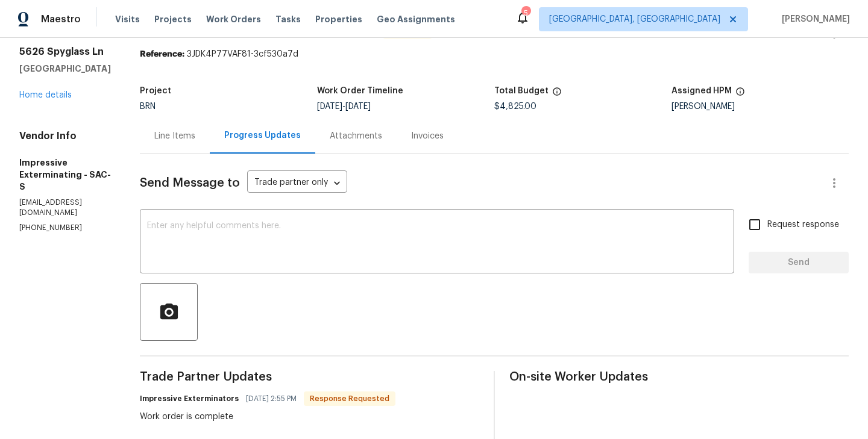  I want to click on span: Request response, so click(803, 224).